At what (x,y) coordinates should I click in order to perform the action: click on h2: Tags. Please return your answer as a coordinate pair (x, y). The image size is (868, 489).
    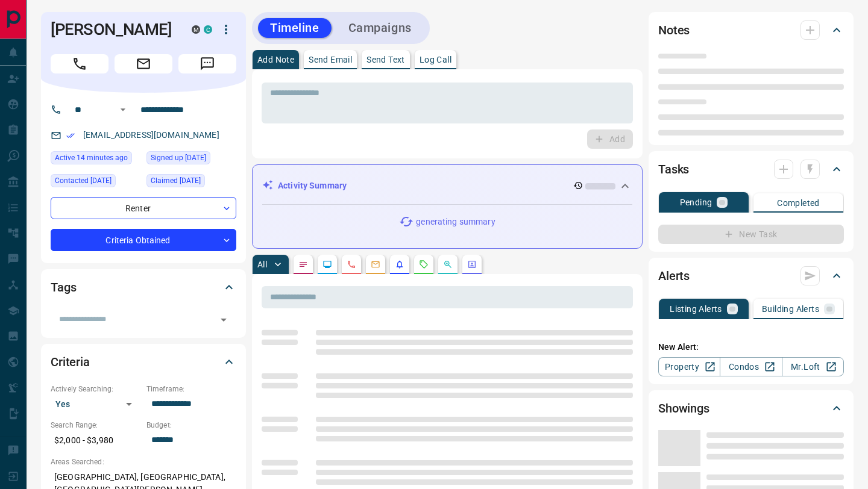
    Looking at the image, I should click on (63, 288).